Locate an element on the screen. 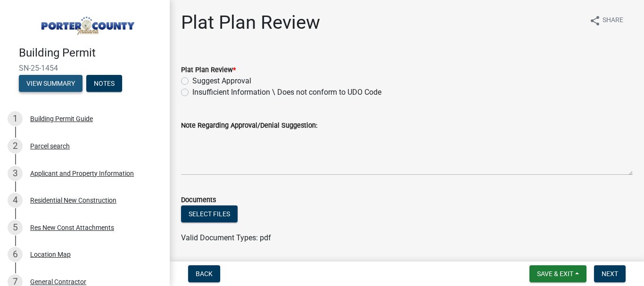 Image resolution: width=644 pixels, height=286 pixels. div: 2 is located at coordinates (15, 146).